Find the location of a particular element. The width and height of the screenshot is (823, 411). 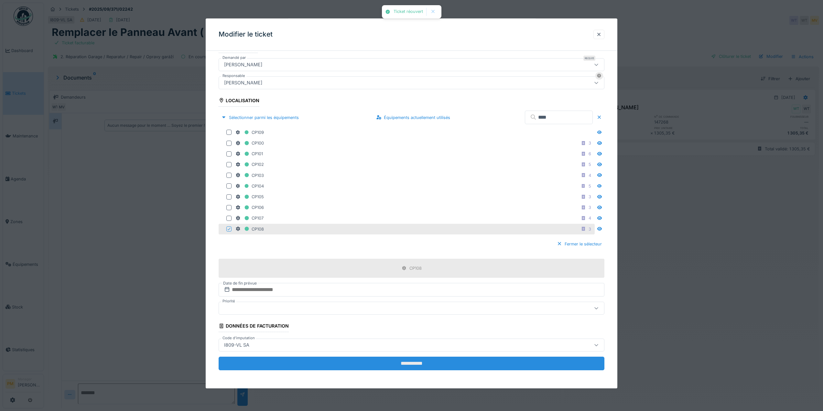

label: Code d'imputation is located at coordinates (239, 338).